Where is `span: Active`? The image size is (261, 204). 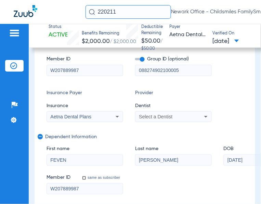 span: Active is located at coordinates (58, 35).